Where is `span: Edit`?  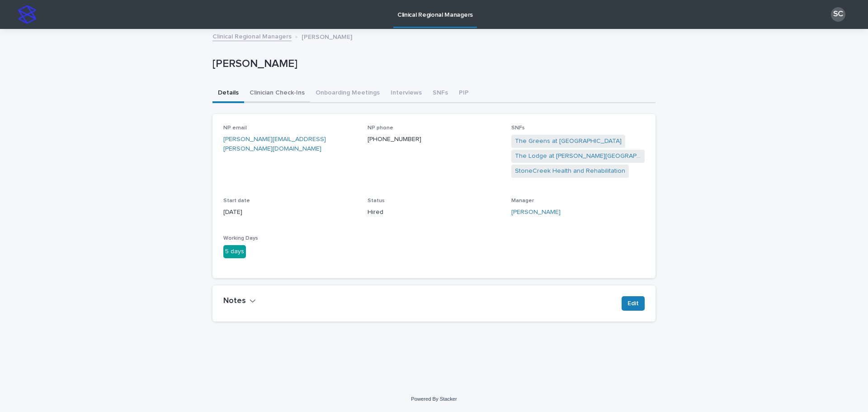 span: Edit is located at coordinates (633, 304).